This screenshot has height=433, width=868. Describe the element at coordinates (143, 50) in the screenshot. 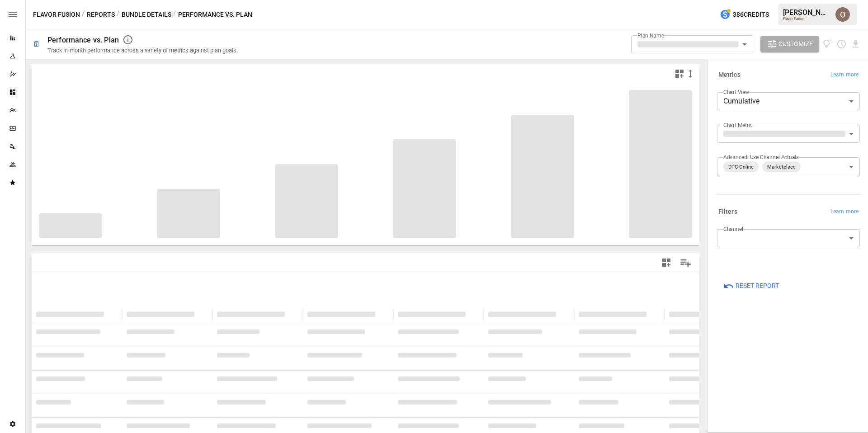

I see `div: Track in-month performance across a variety of metrics against plan goals.` at that location.